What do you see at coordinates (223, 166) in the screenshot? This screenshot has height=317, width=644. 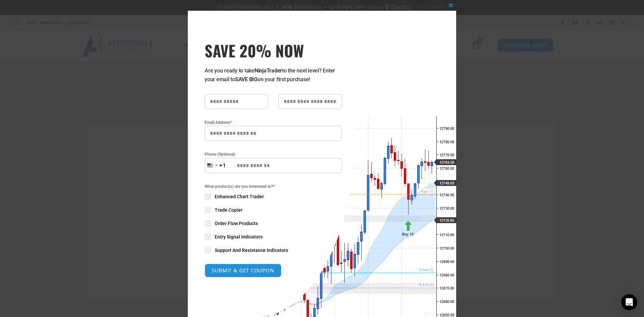 I see `div: +1` at bounding box center [223, 166].